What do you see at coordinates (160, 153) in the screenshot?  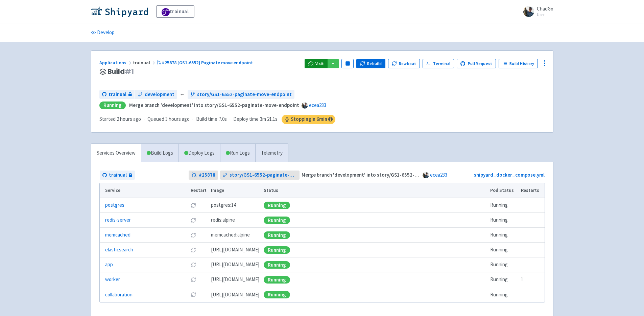 I see `a: Build Logs` at bounding box center [160, 153].